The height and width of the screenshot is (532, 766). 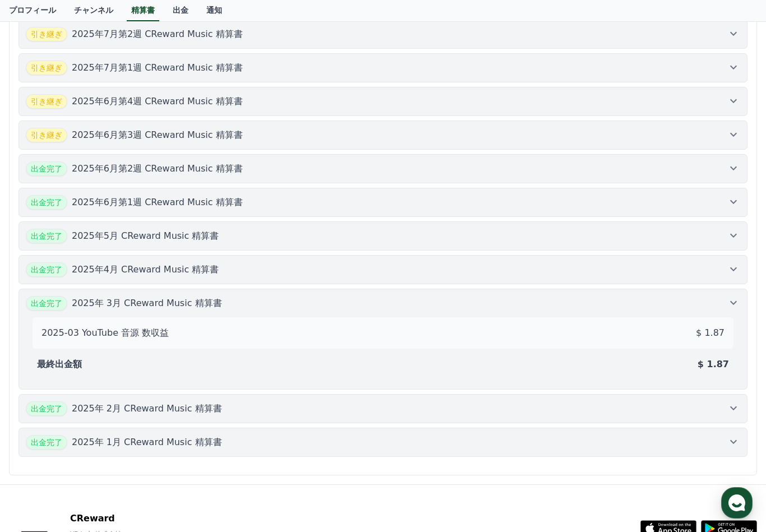 What do you see at coordinates (39, 377) in the screenshot?
I see `span: ホーム` at bounding box center [39, 377].